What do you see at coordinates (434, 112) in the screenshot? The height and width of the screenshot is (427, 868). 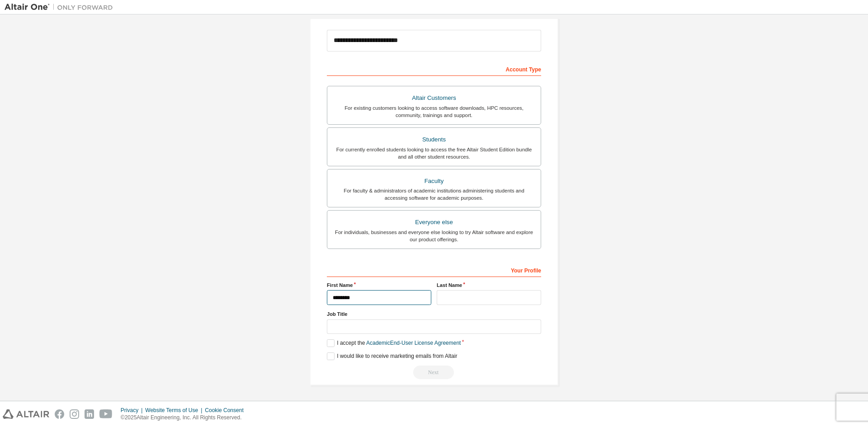 I see `div: For existing customers looking to access software downloads, HPC resources, community, trainings ...` at bounding box center [434, 112].